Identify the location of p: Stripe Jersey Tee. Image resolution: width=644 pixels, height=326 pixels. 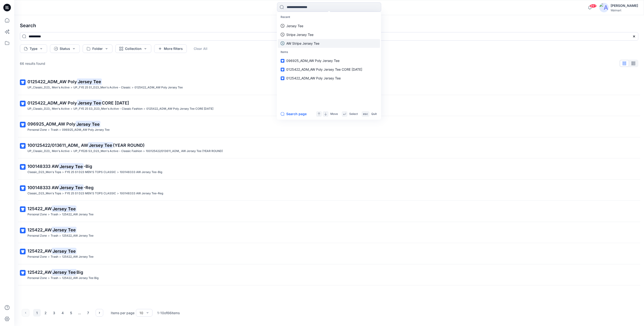
(299, 35).